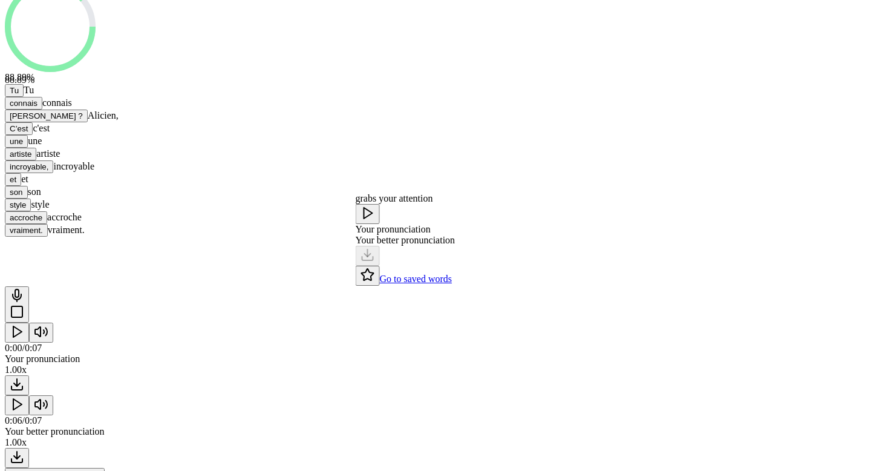 This screenshot has width=871, height=471. I want to click on a: Go to saved words, so click(416, 278).